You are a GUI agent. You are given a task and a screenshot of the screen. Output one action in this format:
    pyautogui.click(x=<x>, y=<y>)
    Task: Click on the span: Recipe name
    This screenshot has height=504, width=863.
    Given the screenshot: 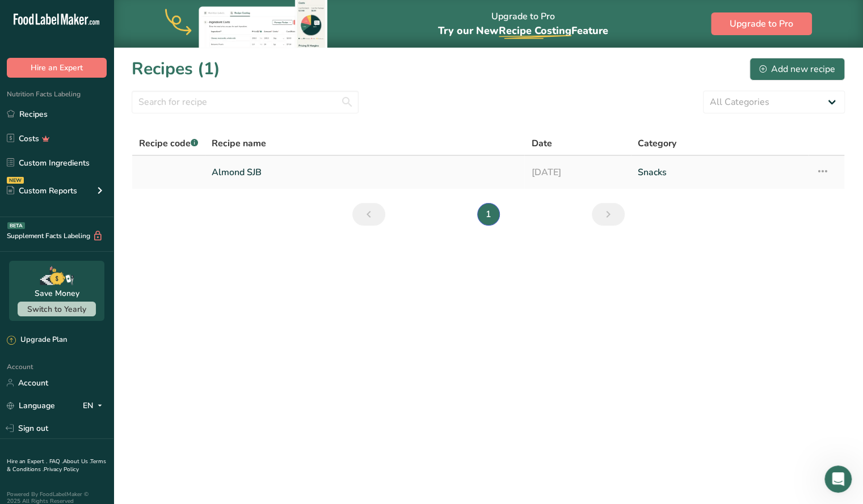 What is the action you would take?
    pyautogui.click(x=239, y=143)
    